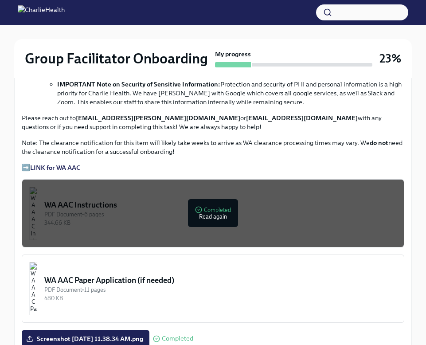 This screenshot has height=345, width=426. Describe the element at coordinates (233, 54) in the screenshot. I see `strong: My progress` at that location.